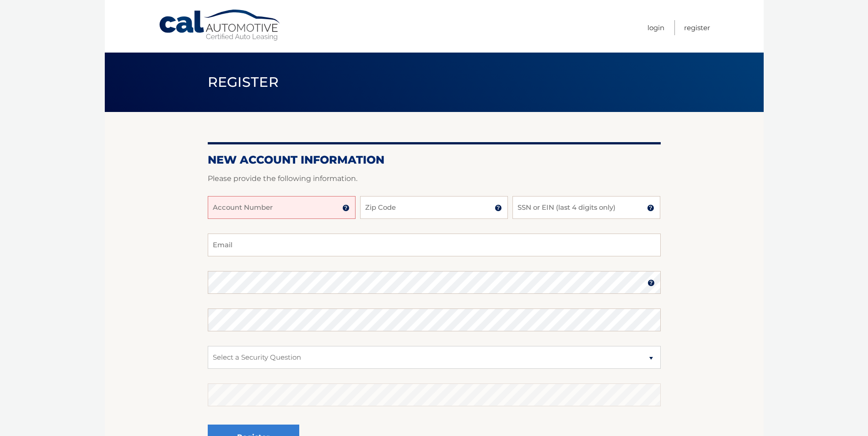 This screenshot has width=868, height=436. What do you see at coordinates (220, 25) in the screenshot?
I see `a: Cal Automotive` at bounding box center [220, 25].